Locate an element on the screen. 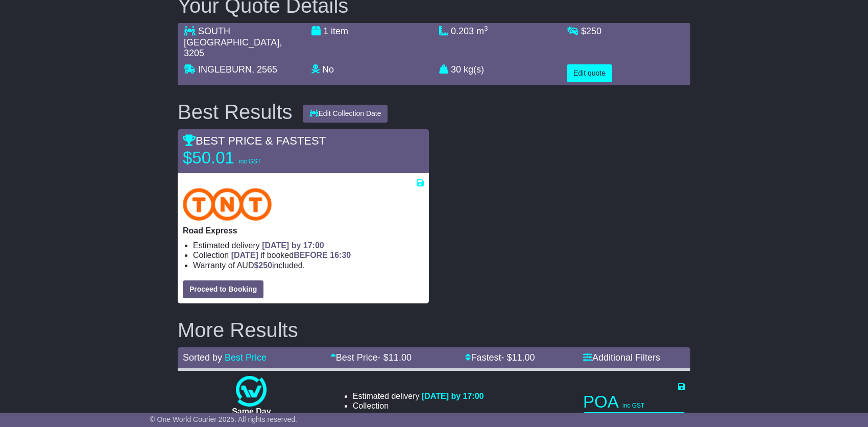  span: 30 is located at coordinates (456, 70).